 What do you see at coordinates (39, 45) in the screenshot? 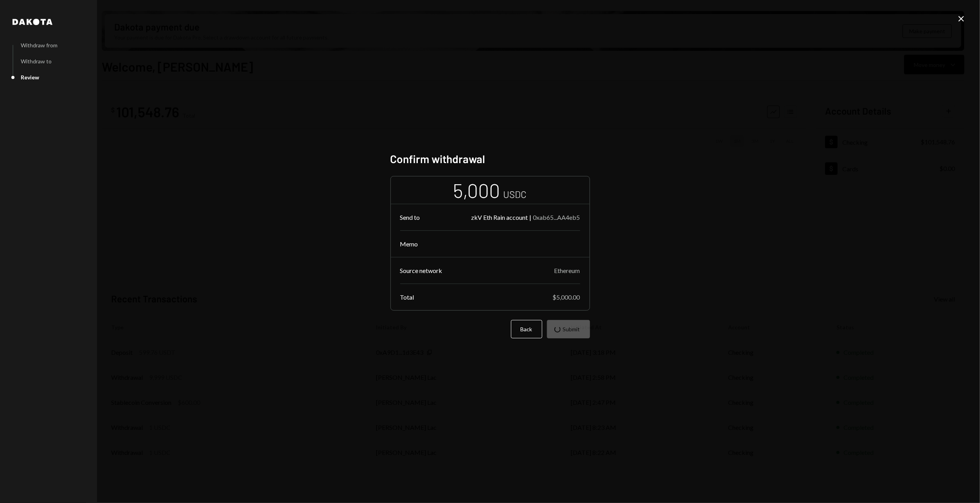
I see `div: Withdraw from` at bounding box center [39, 45].